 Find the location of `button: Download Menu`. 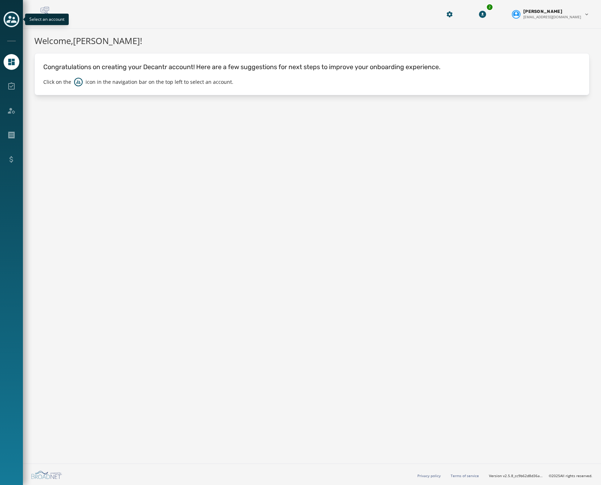

button: Download Menu is located at coordinates (483, 14).